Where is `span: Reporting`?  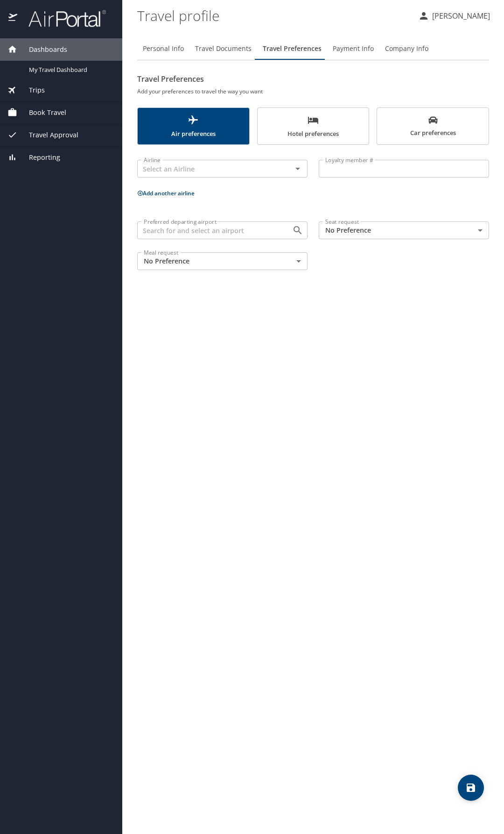 span: Reporting is located at coordinates (39, 157).